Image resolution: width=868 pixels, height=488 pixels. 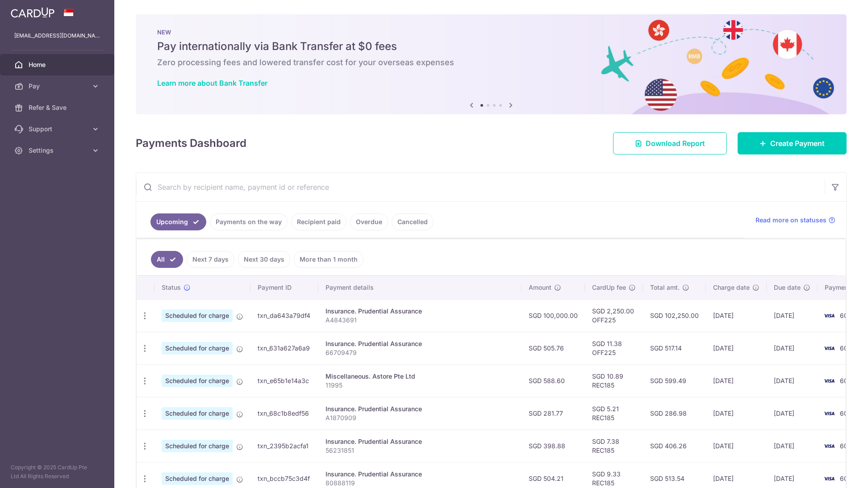 What do you see at coordinates (249, 222) in the screenshot?
I see `a: Payments on the way` at bounding box center [249, 222].